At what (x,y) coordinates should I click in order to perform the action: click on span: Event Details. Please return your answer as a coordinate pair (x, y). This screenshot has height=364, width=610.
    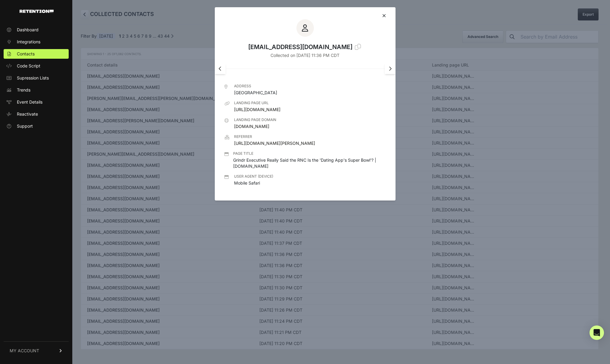
    Looking at the image, I should click on (30, 102).